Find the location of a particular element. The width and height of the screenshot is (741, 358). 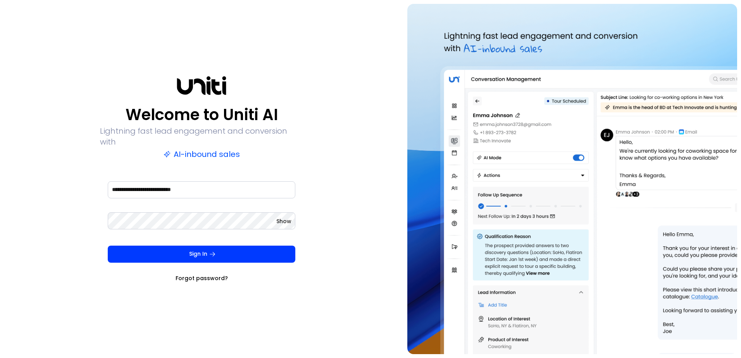

p: Welcome to Uniti AI is located at coordinates (201, 115).